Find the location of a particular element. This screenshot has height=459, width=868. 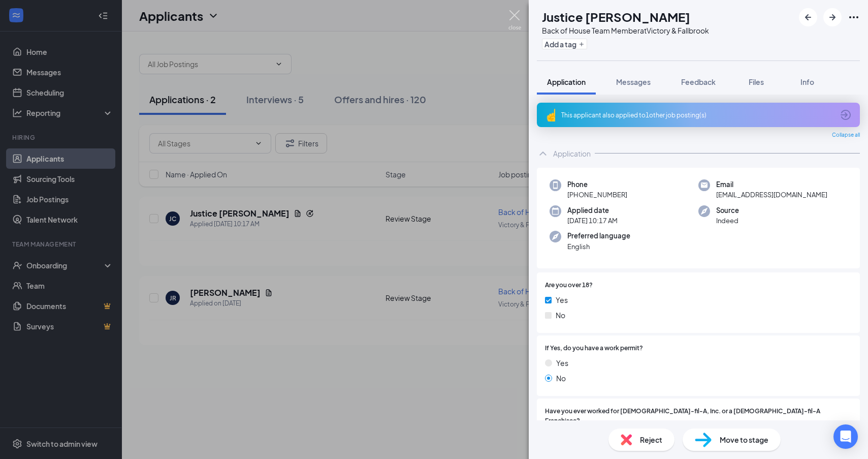

svg: Ellipses is located at coordinates (854, 18).